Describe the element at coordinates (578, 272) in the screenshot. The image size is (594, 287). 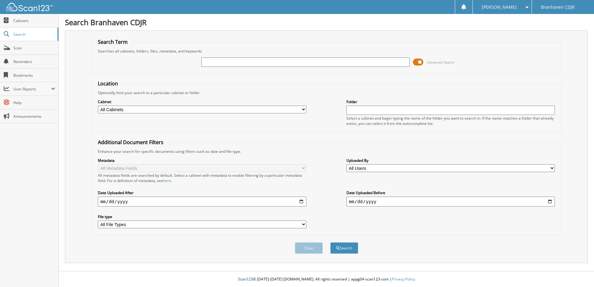
I see `div: Chat Widget` at that location.